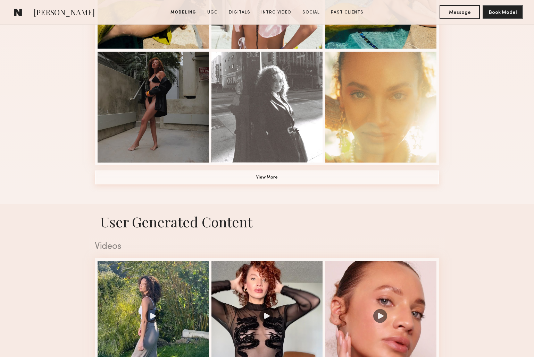 This screenshot has height=357, width=534. Describe the element at coordinates (267, 178) in the screenshot. I see `button: View More` at that location.